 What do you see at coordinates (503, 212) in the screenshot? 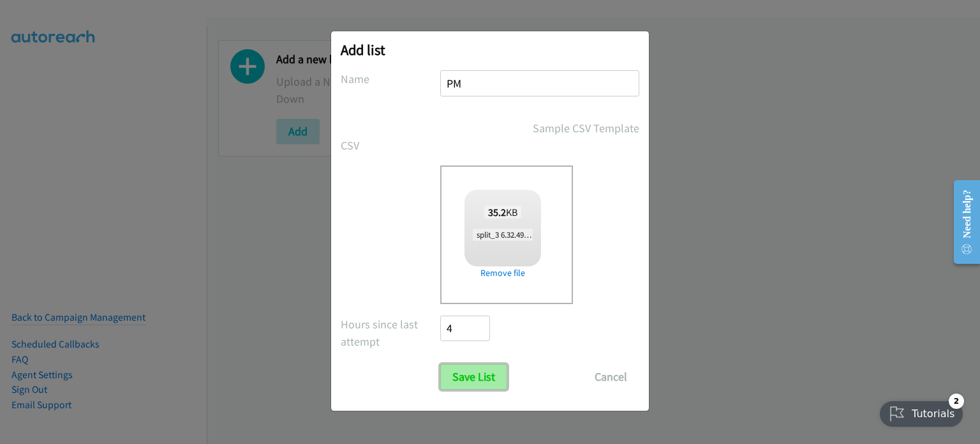
I see `span: KB` at bounding box center [503, 212].